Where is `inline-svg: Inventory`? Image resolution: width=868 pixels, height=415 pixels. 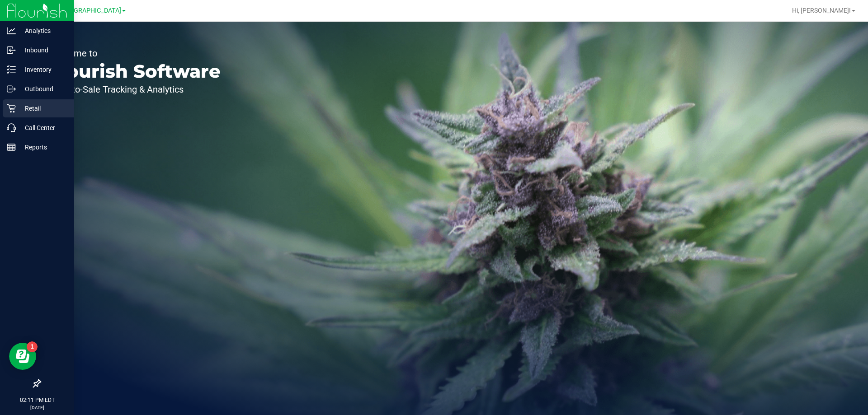 inline-svg: Inventory is located at coordinates (12, 70).